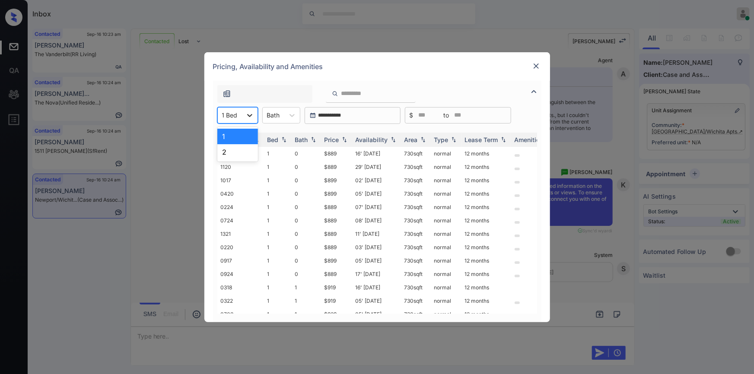 The image size is (754, 374). Describe the element at coordinates (238, 137) in the screenshot. I see `div: 1` at that location.